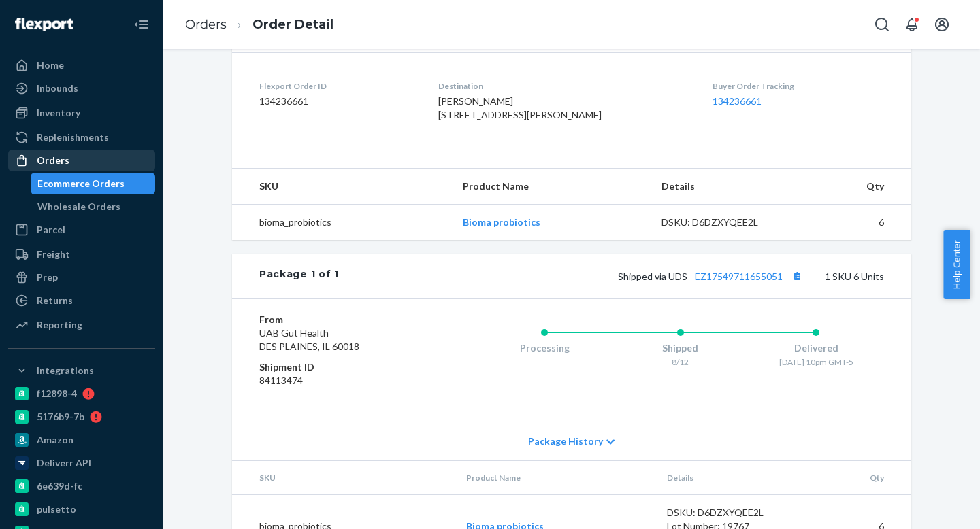 The width and height of the screenshot is (980, 529). What do you see at coordinates (43, 25) in the screenshot?
I see `img: Flexport logo` at bounding box center [43, 25].